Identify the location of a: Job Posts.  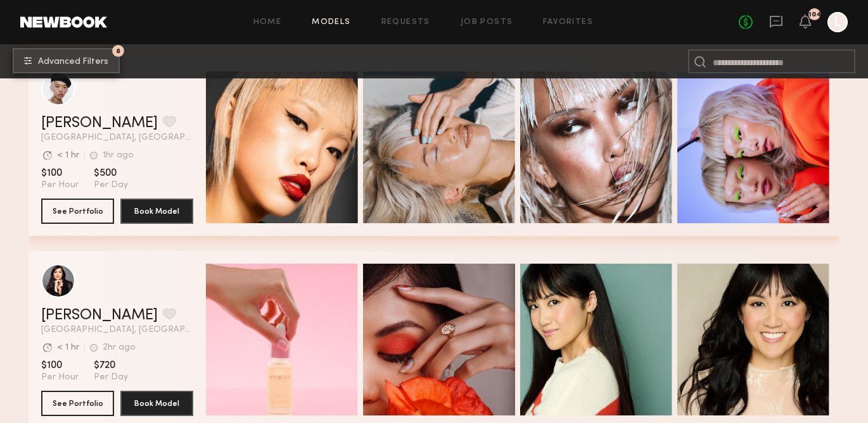
(487, 22).